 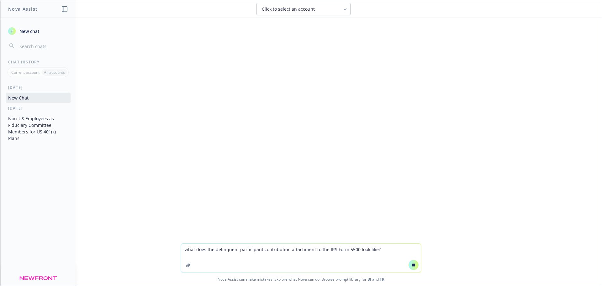 What do you see at coordinates (369, 279) in the screenshot?
I see `a: BI` at bounding box center [369, 279].